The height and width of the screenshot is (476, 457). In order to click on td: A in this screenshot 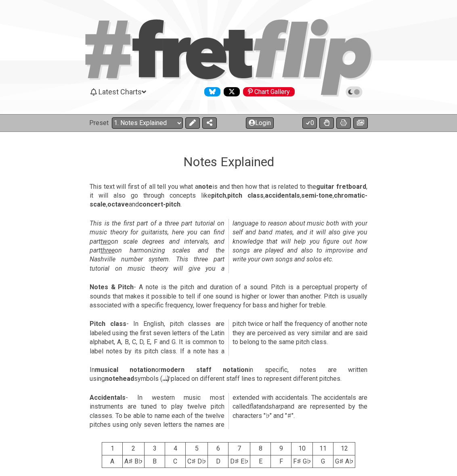, I will do `click(112, 461)`.